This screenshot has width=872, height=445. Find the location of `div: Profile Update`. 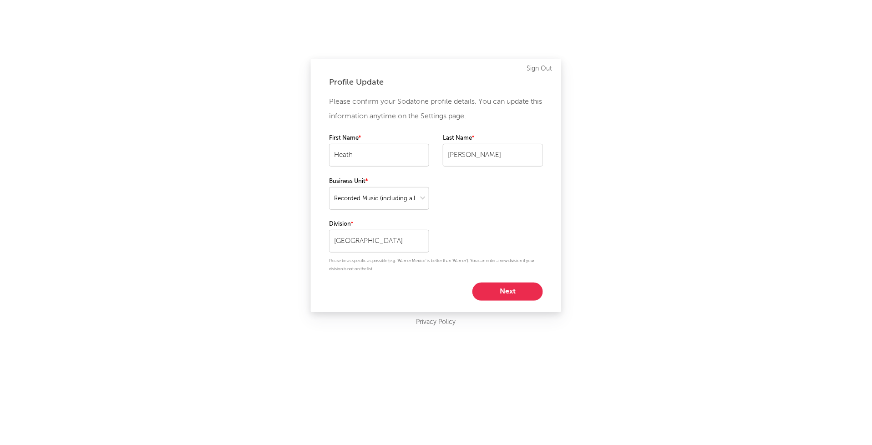

div: Profile Update is located at coordinates (436, 82).